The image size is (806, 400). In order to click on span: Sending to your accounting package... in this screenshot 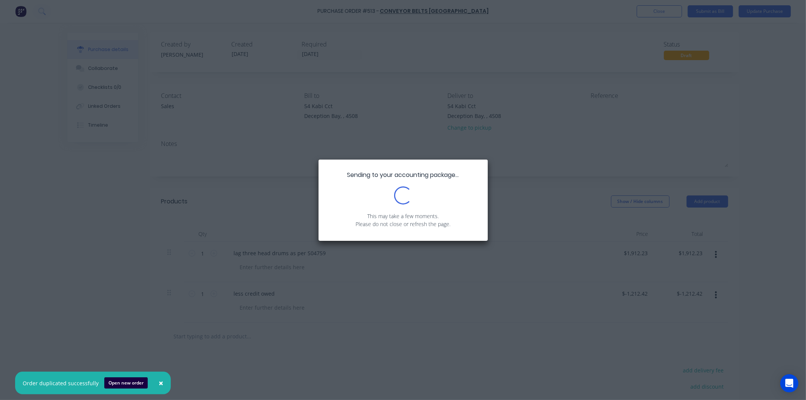, I will do `click(403, 175)`.